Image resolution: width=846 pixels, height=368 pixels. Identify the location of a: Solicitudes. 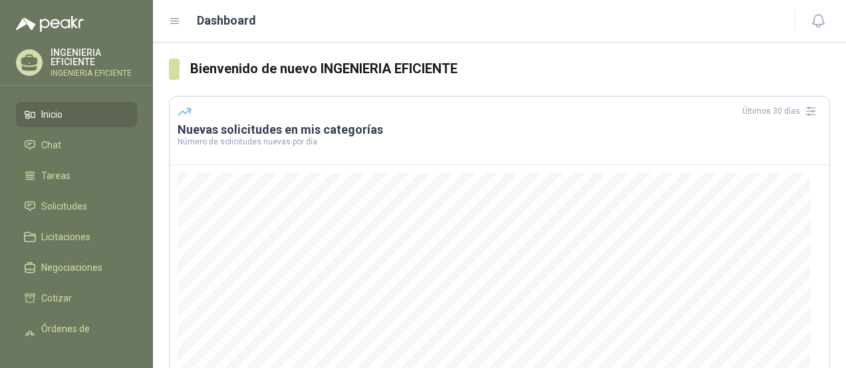
(76, 206).